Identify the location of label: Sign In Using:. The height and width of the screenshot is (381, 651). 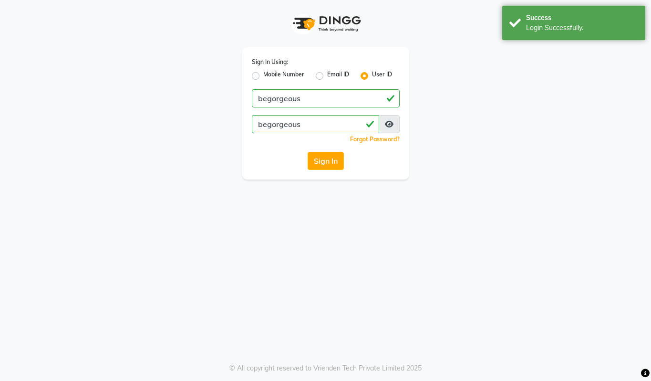
(270, 62).